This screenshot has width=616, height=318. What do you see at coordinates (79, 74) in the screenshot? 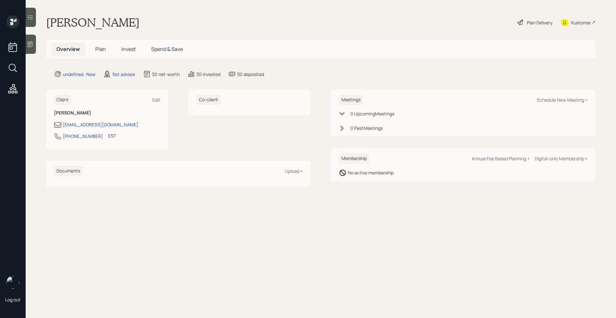
I see `div: undefined · New` at bounding box center [79, 74].